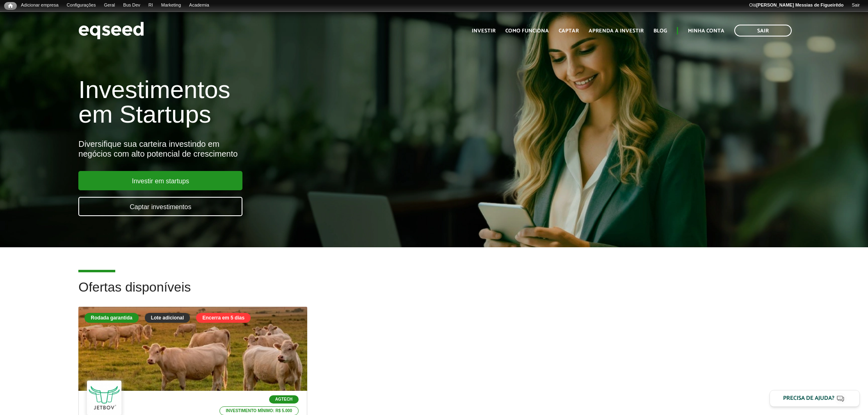 The image size is (868, 415). I want to click on a: Minha conta, so click(706, 31).